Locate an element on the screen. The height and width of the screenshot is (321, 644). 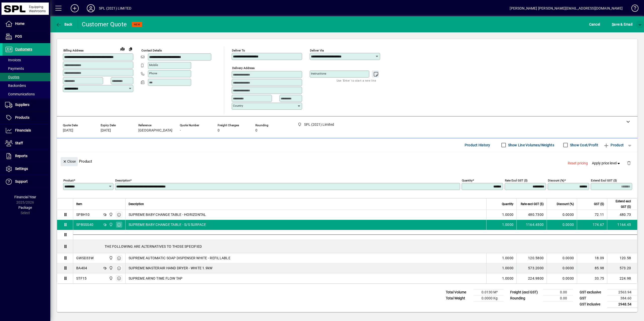
button: Save & Email is located at coordinates (622, 24).